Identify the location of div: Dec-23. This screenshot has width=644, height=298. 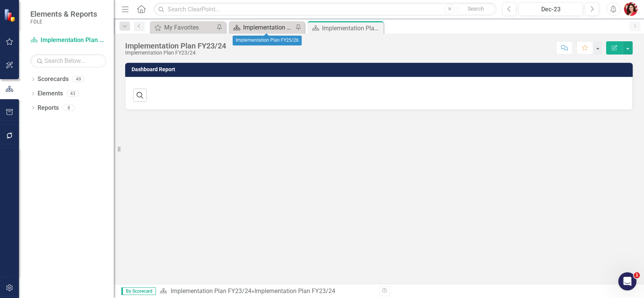
(550, 9).